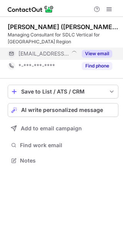 The width and height of the screenshot is (123, 230). I want to click on img: ContactOut v5.3.10, so click(31, 9).